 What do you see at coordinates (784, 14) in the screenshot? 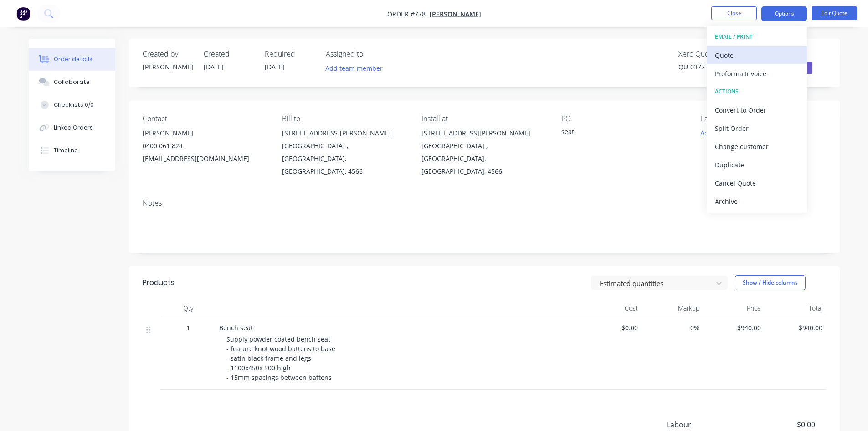
I see `button: Options` at bounding box center [784, 14].